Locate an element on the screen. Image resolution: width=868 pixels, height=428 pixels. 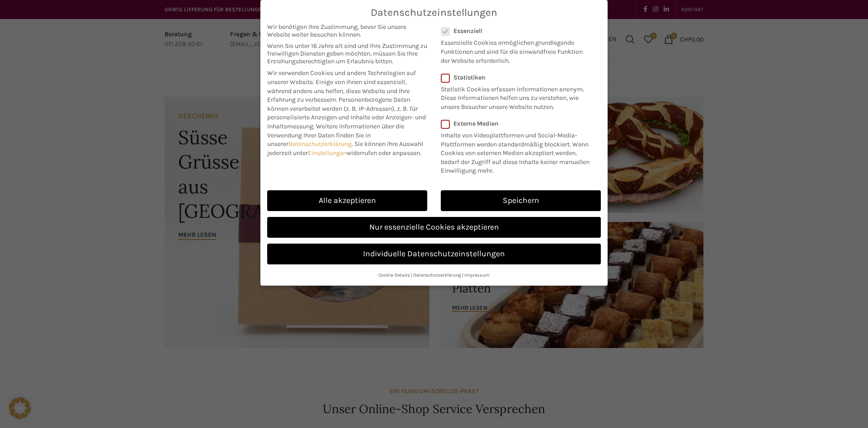
a: Alle akzeptieren is located at coordinates (347, 201).